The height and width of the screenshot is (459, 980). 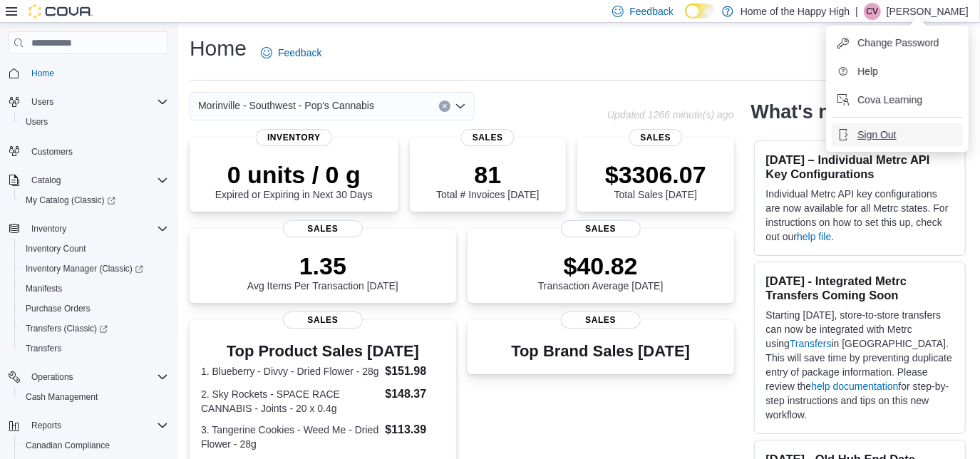 What do you see at coordinates (44, 349) in the screenshot?
I see `a: Transfers` at bounding box center [44, 349].